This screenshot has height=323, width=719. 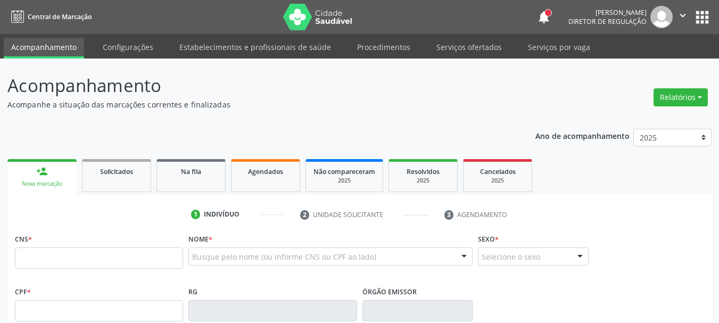 What do you see at coordinates (607, 21) in the screenshot?
I see `span: Diretor de regulação` at bounding box center [607, 21].